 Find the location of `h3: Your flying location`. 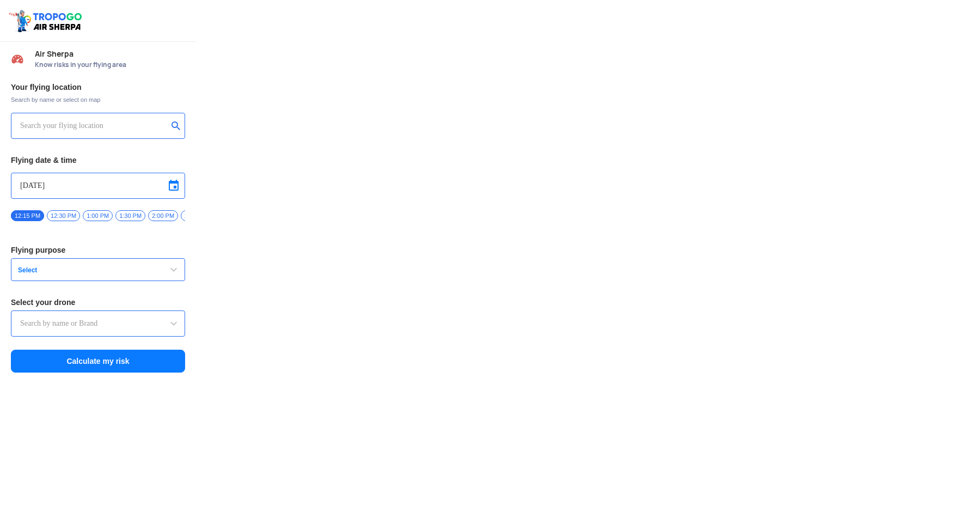

h3: Your flying location is located at coordinates (98, 87).